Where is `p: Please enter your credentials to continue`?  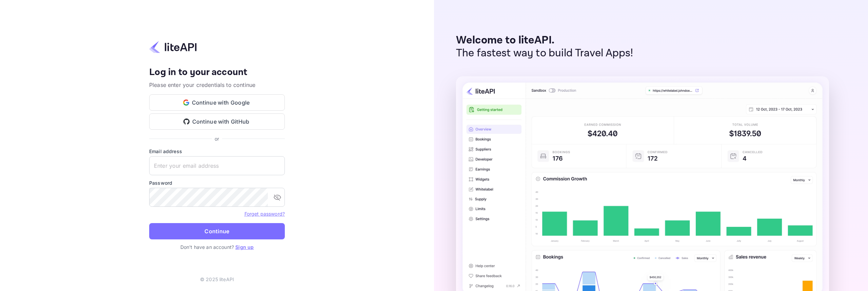 p: Please enter your credentials to continue is located at coordinates (217, 85).